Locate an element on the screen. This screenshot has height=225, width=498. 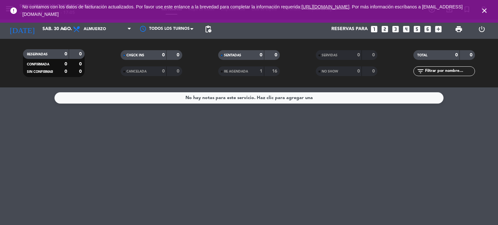
i: looks_5 is located at coordinates (417, 29).